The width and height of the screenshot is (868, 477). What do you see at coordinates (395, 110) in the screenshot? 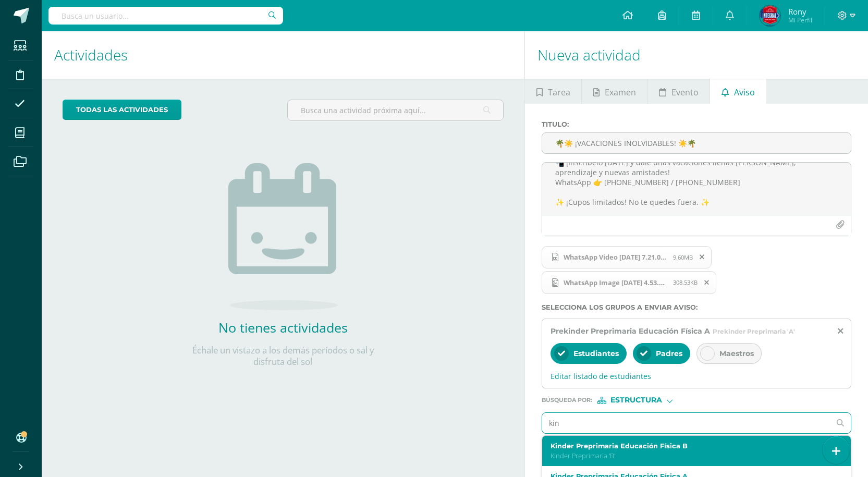
I see `input: Busca una actividad próxima aquí...` at bounding box center [395, 110].